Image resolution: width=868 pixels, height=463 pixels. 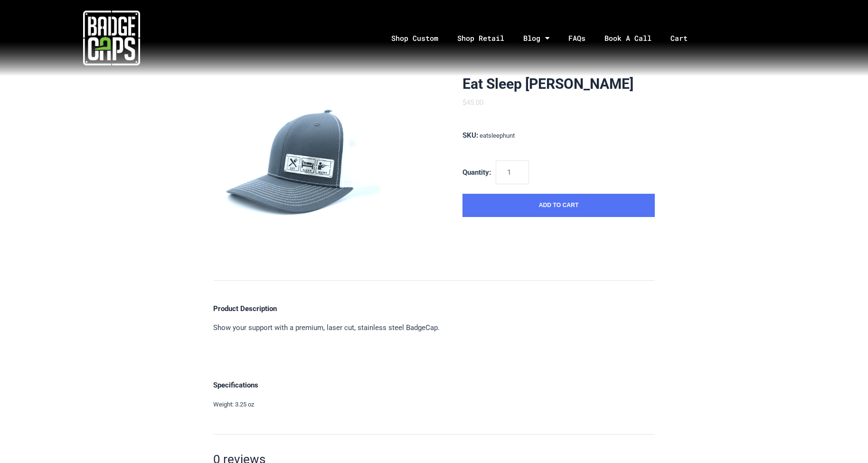 I want to click on span: eatsleephunt, so click(x=497, y=135).